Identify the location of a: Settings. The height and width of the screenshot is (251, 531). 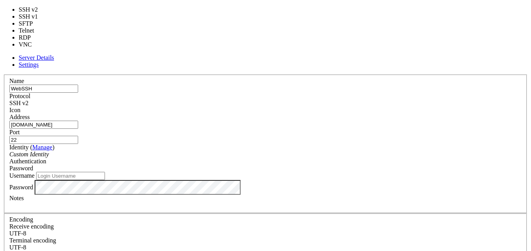
(29, 64).